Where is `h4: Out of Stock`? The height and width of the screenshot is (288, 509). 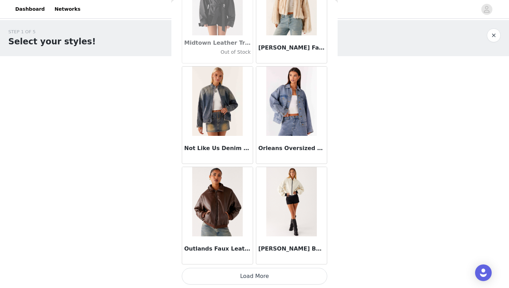 h4: Out of Stock is located at coordinates (217, 52).